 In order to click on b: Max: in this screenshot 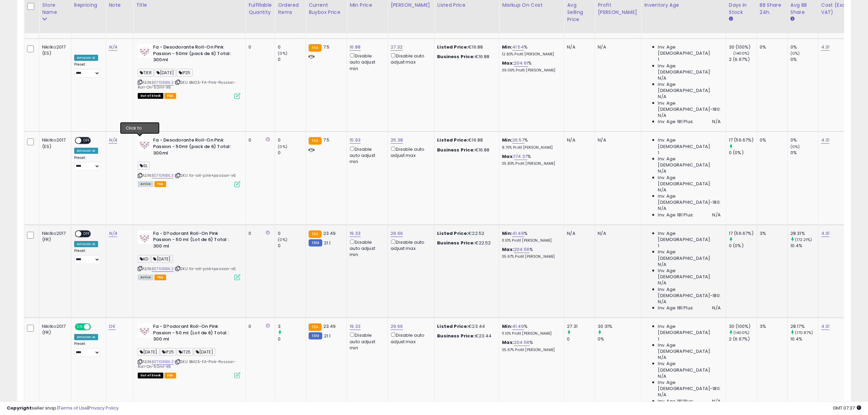, I will do `click(508, 249)`.